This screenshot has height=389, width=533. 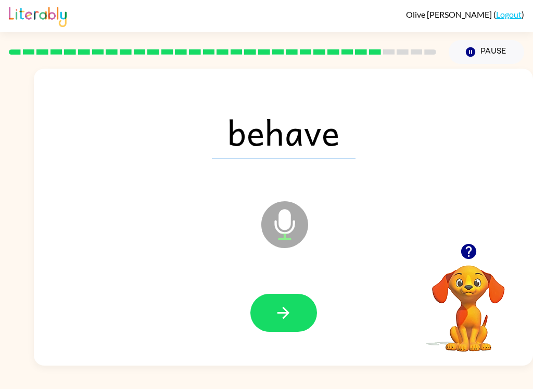 I want to click on a: Logout, so click(x=508, y=14).